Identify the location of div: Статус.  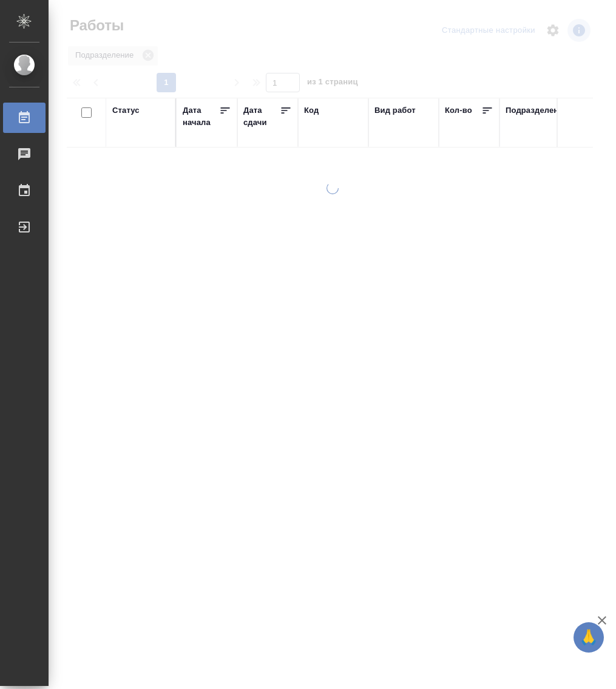
(126, 111).